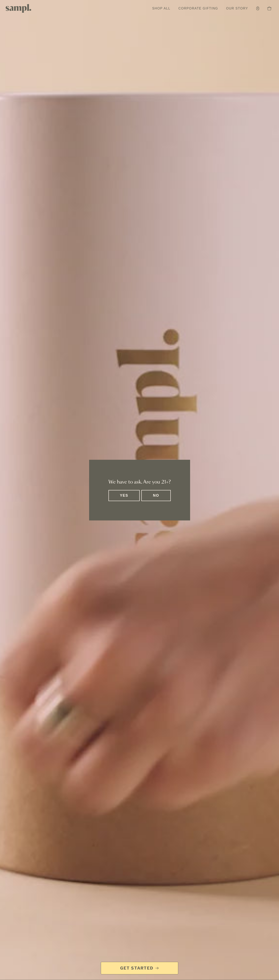 Image resolution: width=279 pixels, height=980 pixels. What do you see at coordinates (161, 9) in the screenshot?
I see `a: Shop All` at bounding box center [161, 9].